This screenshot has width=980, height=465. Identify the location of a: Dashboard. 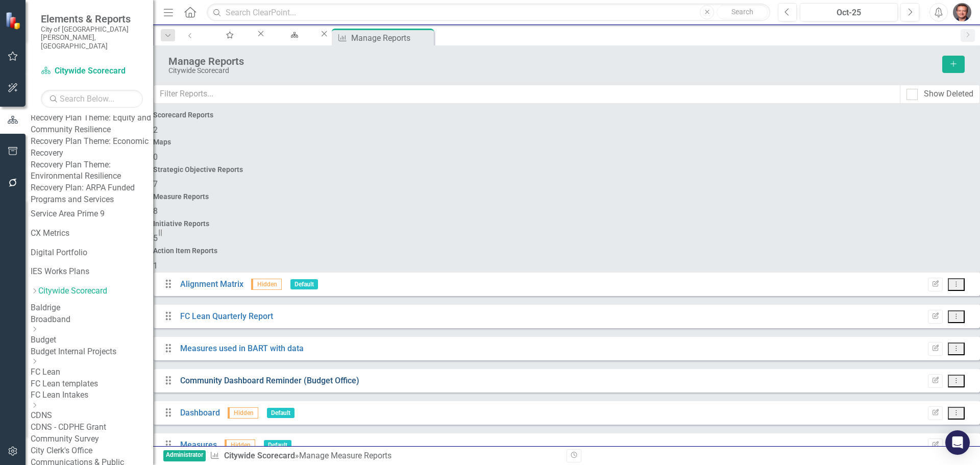
(200, 412).